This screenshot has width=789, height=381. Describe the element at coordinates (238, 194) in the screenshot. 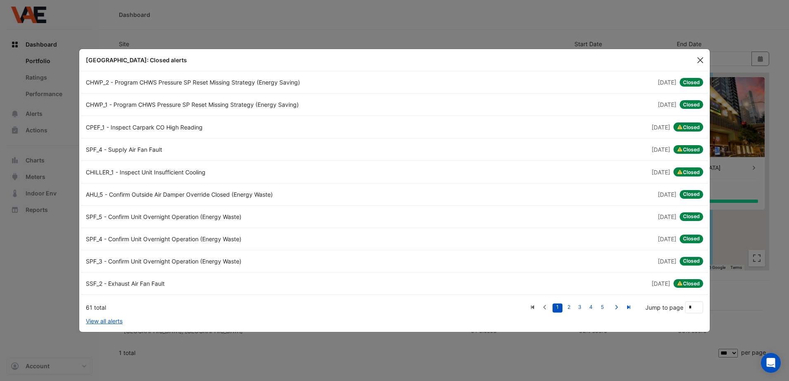

I see `div: AHU_5 - Confirm Outside Air Damper Override Closed (Energy Waste)` at that location.